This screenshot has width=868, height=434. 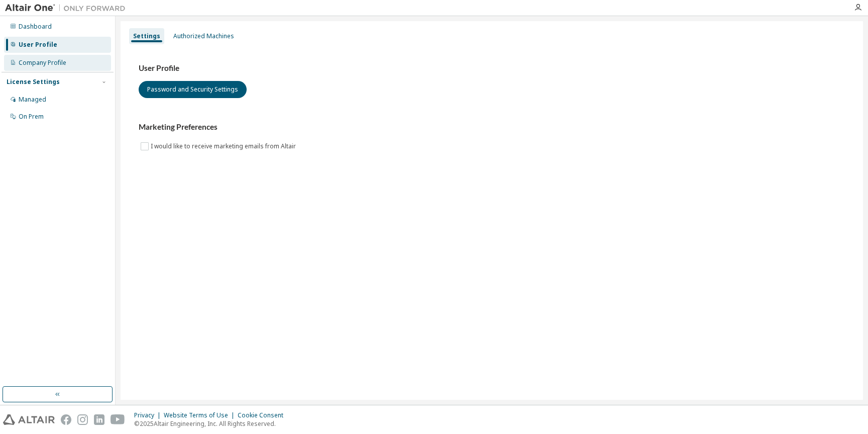 What do you see at coordinates (36, 27) in the screenshot?
I see `div: Dashboard` at bounding box center [36, 27].